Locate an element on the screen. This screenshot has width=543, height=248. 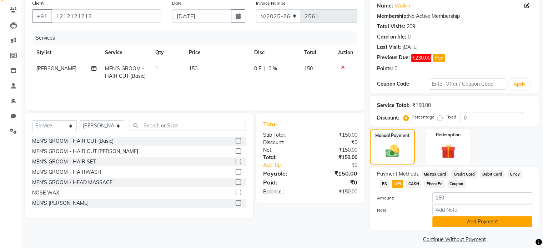
span: 0 % is located at coordinates (273, 69).